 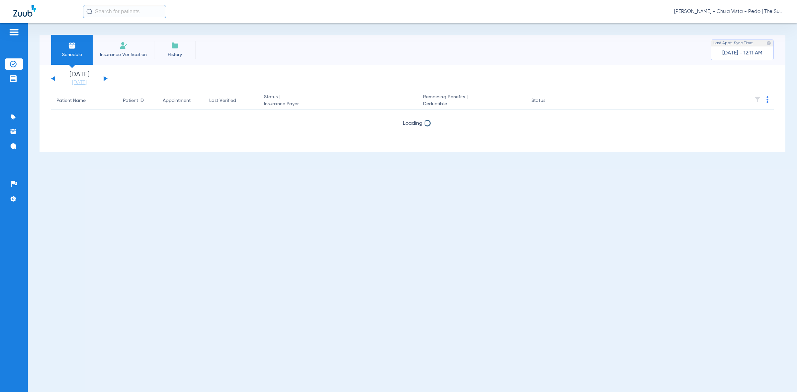 I want to click on th: Status, so click(x=548, y=101).